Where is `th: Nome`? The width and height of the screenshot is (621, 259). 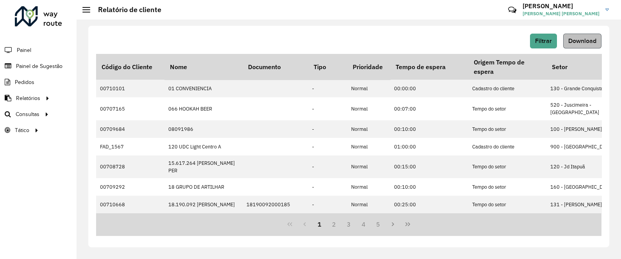 th: Nome is located at coordinates (203, 67).